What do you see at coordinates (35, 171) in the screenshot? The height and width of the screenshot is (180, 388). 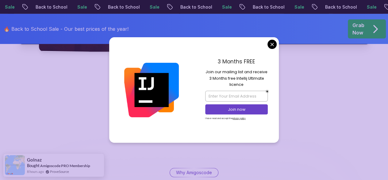 I see `span: 8 hours ago` at bounding box center [35, 171].